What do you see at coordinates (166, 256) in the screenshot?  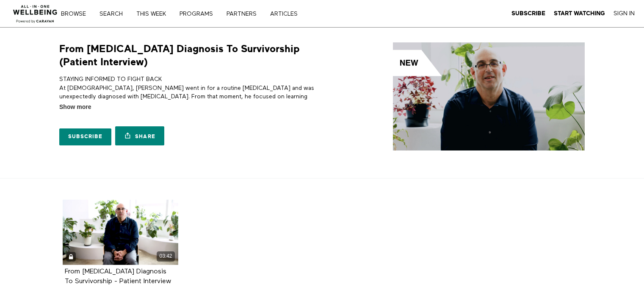 I see `div: 03:42` at bounding box center [166, 256].